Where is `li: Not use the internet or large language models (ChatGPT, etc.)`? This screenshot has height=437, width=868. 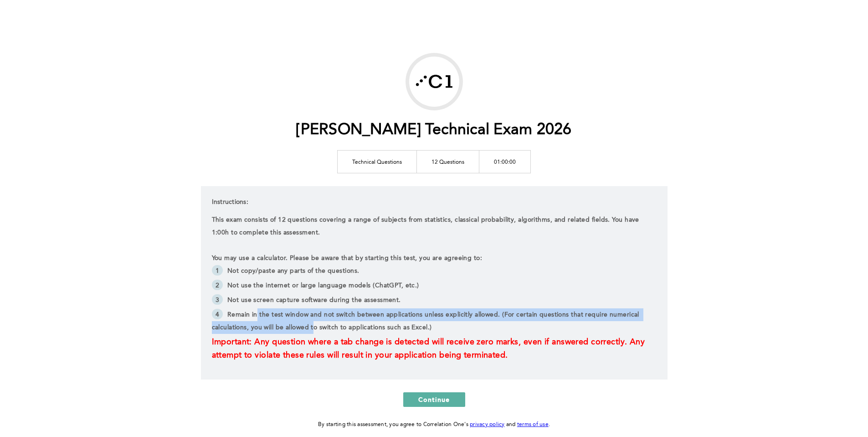
li: Not use the internet or large language models (ChatGPT, etc.) is located at coordinates (435, 286).